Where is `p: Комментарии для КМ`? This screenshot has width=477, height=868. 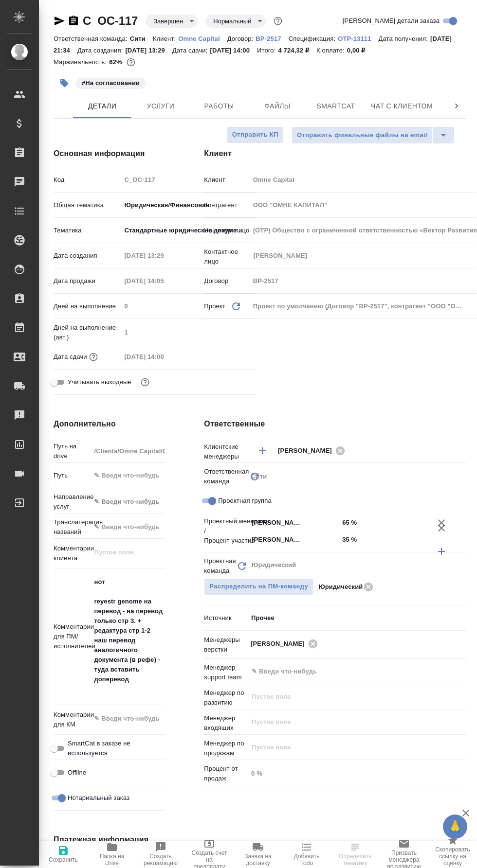
p: Комментарии для КМ is located at coordinates (72, 720).